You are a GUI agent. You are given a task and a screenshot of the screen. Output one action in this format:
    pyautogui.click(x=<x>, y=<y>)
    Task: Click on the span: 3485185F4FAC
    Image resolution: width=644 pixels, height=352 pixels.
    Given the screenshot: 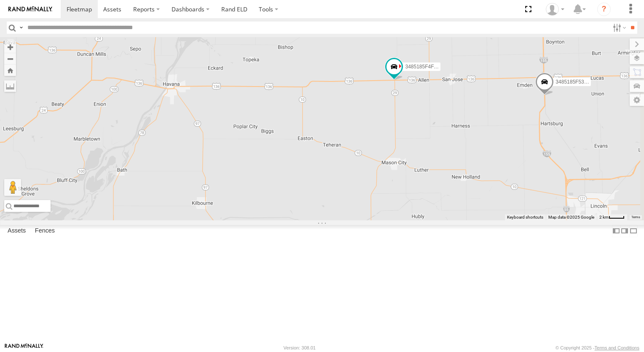 What is the action you would take?
    pyautogui.click(x=423, y=67)
    